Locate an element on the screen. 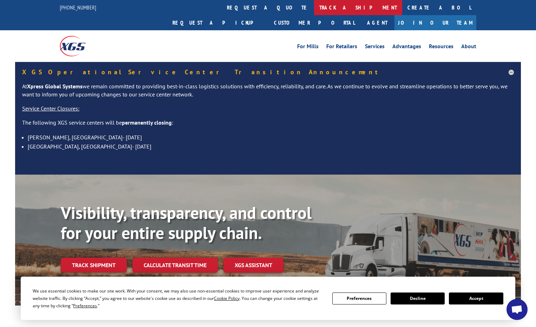 The image size is (536, 327). div: We use essential cookies to make our site work. With your consent, we may also use non-essential ... is located at coordinates (178, 298).